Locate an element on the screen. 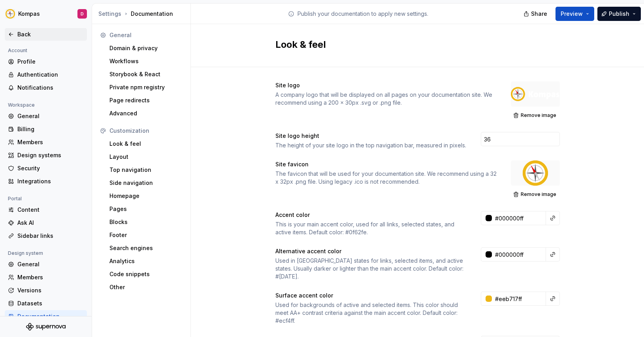  a: Search engines is located at coordinates (146, 248).